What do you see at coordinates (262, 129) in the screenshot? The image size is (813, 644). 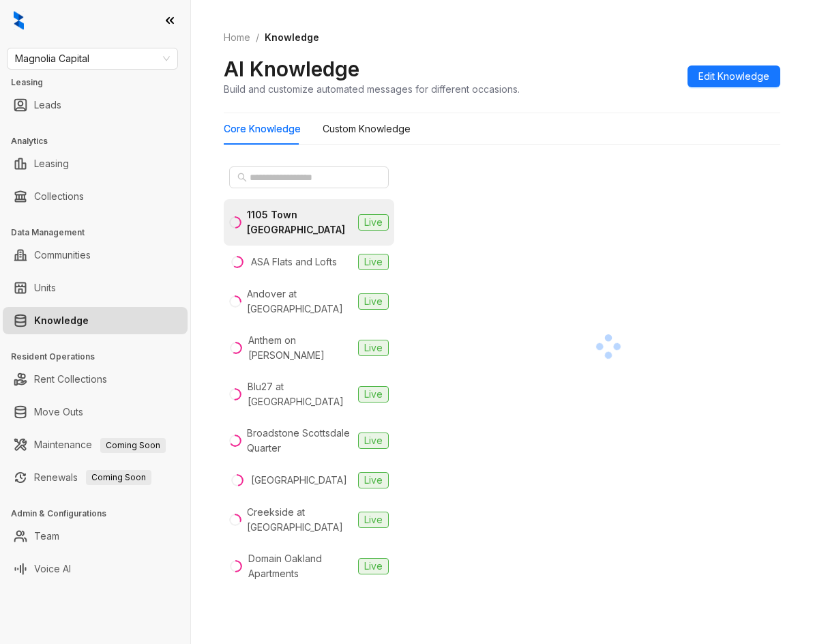 I see `div: Core Knowledge` at bounding box center [262, 129].